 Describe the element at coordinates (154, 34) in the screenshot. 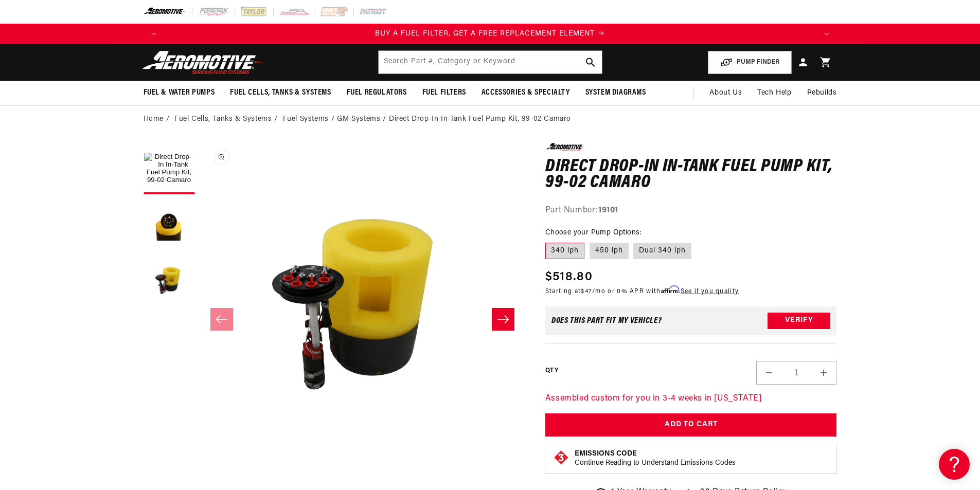

I see `button: Translation missing: en.sections.announcements.previous_announcement` at that location.